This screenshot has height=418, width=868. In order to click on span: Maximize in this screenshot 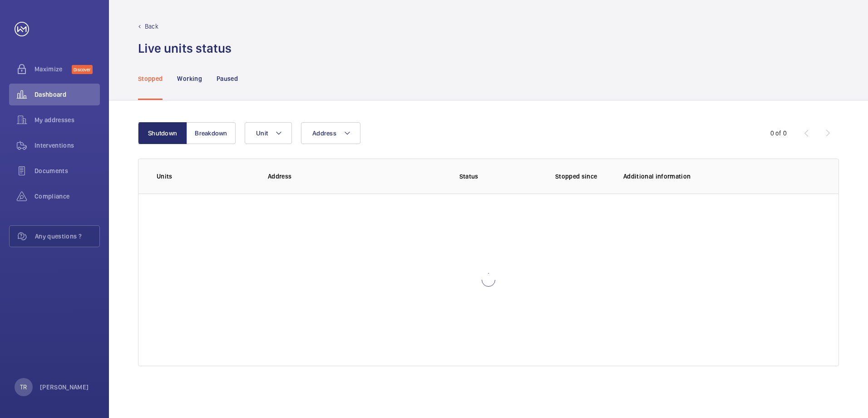, I will do `click(53, 69)`.